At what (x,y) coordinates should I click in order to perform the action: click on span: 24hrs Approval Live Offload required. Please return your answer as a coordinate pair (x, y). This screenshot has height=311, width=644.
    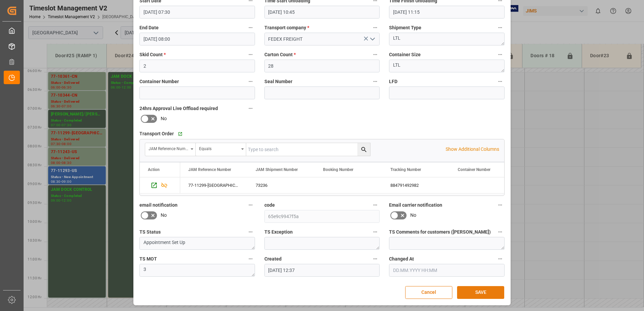
    Looking at the image, I should click on (178, 108).